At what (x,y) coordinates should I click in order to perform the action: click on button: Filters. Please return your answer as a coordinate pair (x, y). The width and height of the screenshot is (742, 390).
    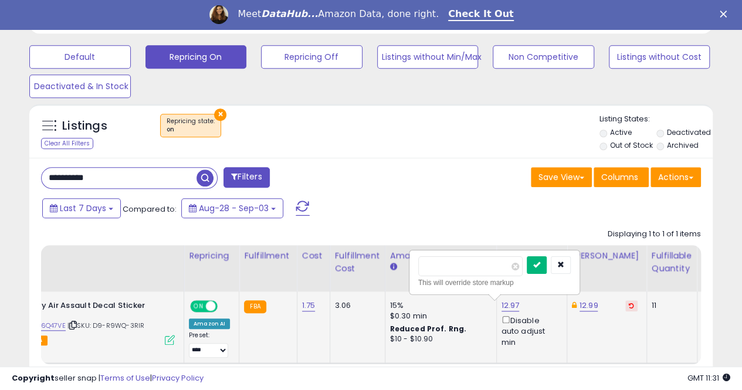
    Looking at the image, I should click on (246, 177).